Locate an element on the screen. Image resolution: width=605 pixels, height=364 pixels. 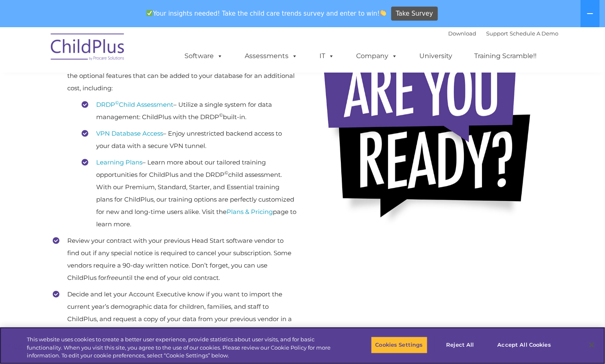
em: free is located at coordinates (112, 277).